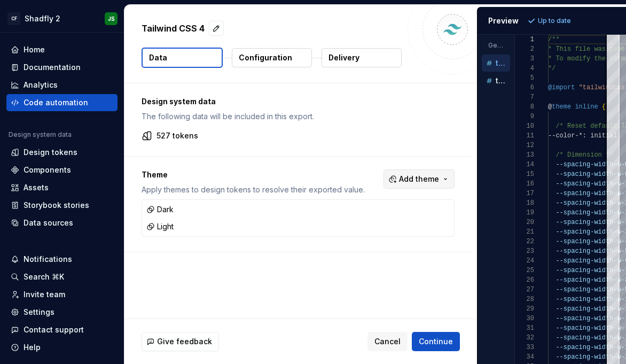  I want to click on div: Notifications, so click(48, 259).